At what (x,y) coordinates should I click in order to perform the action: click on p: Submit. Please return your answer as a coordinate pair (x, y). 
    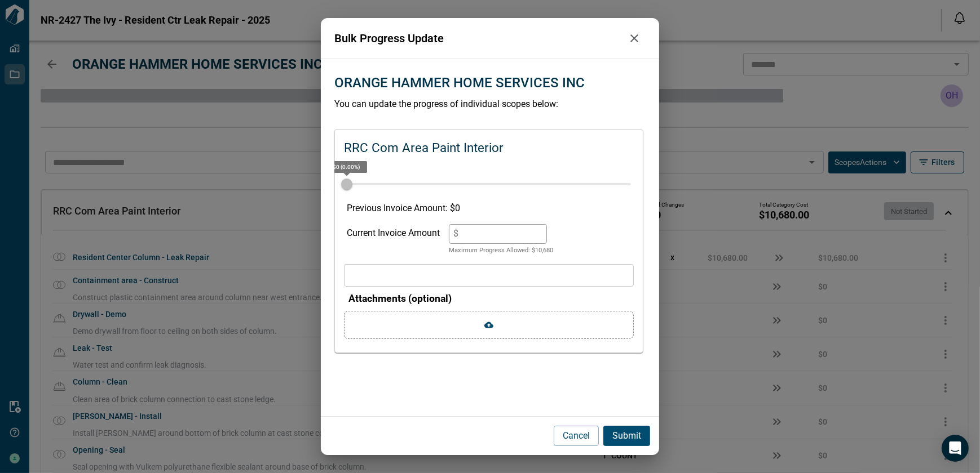
    Looking at the image, I should click on (626, 436).